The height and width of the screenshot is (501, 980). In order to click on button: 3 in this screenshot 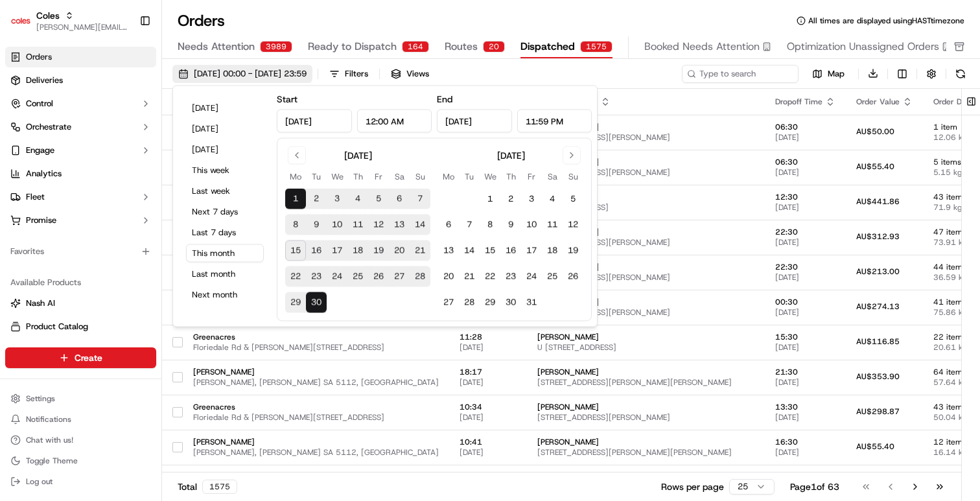, I will do `click(337, 199)`.